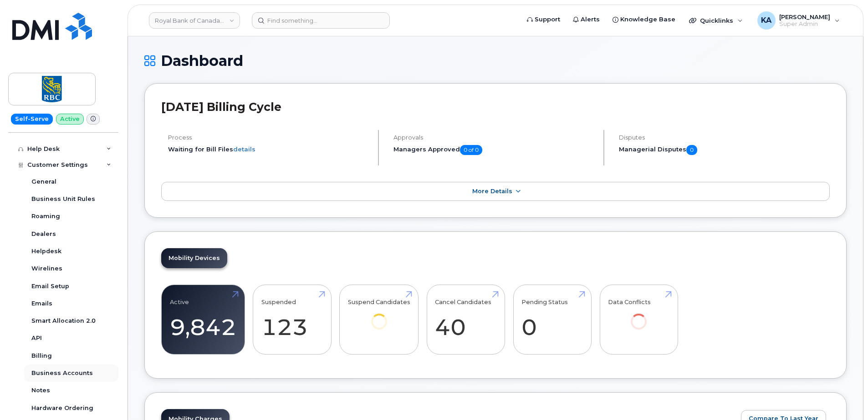  I want to click on span: More Details, so click(492, 191).